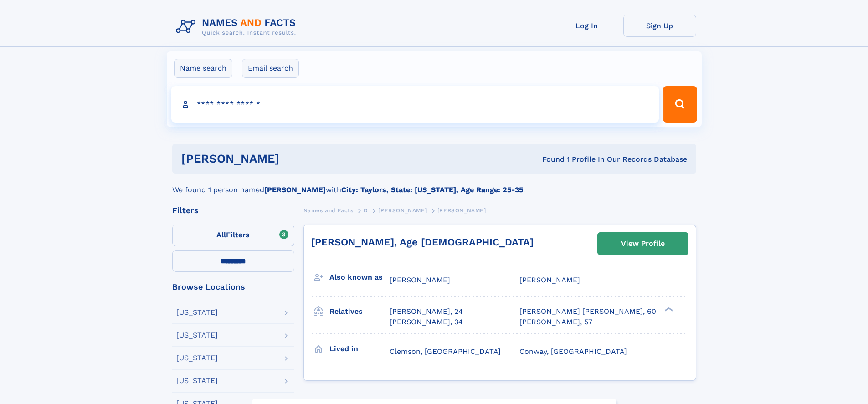 This screenshot has width=868, height=404. I want to click on label: Email search, so click(270, 68).